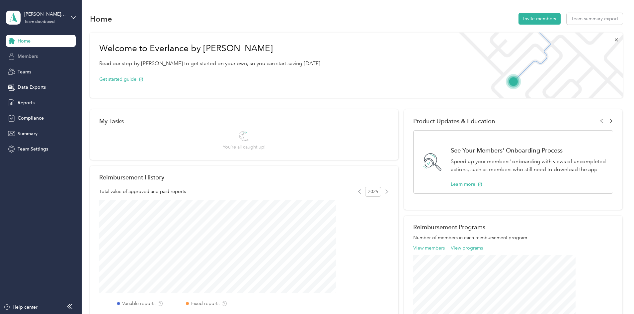 The image size is (634, 314). Describe the element at coordinates (467, 248) in the screenshot. I see `button: View programs` at that location.